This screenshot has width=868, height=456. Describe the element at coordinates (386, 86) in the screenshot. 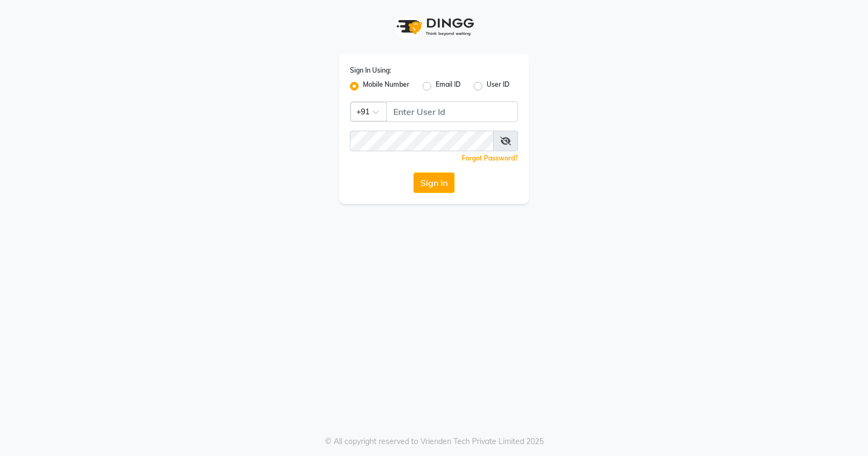

I see `label: Mobile Number` at that location.